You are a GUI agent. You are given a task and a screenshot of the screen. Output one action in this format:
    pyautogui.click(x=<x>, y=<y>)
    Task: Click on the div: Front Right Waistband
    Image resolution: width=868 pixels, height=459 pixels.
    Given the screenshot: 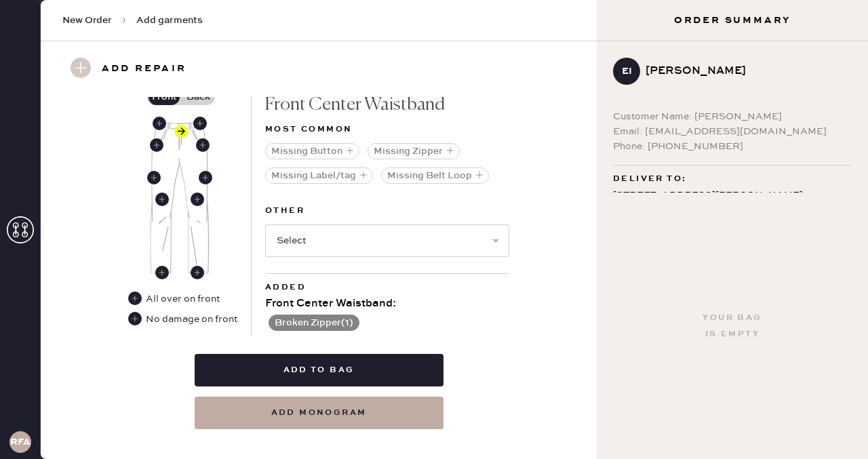 What is the action you would take?
    pyautogui.click(x=159, y=124)
    